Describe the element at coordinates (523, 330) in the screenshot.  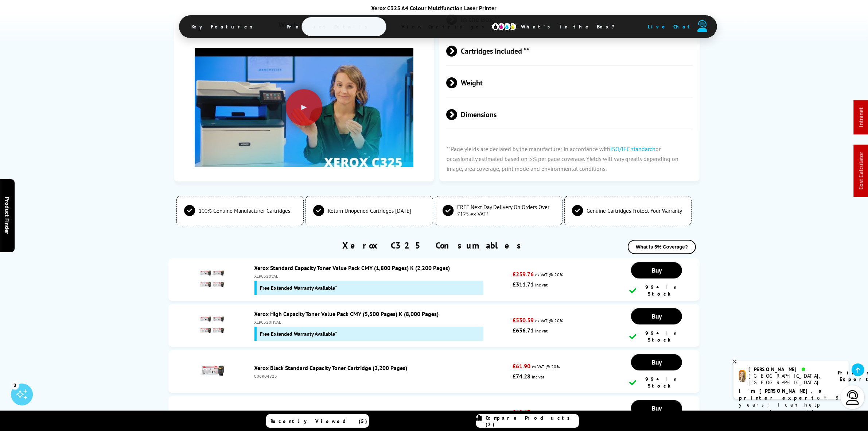
I see `strong: £636.71` at that location.